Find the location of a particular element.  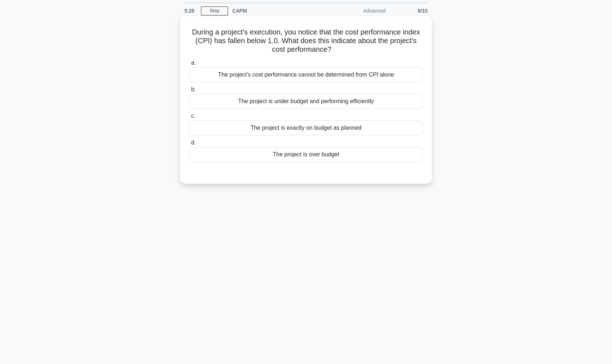

div: The project is over budget is located at coordinates (306, 155).